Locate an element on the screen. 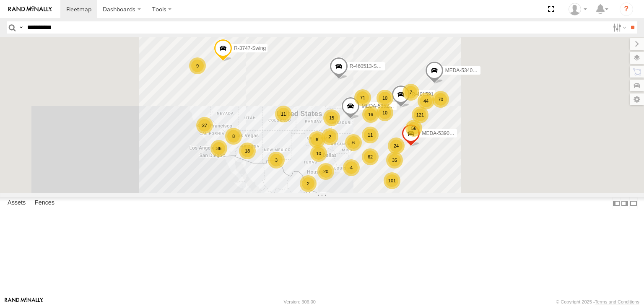 This screenshot has height=306, width=644. div: 101 is located at coordinates (392, 180).